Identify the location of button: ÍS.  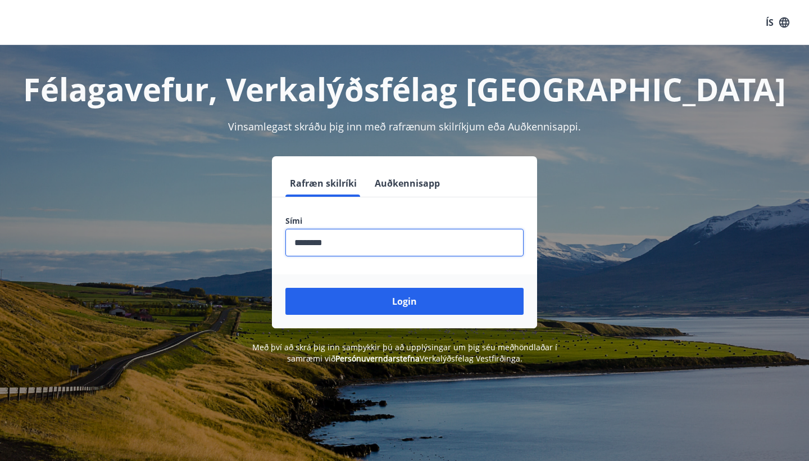
(777, 22).